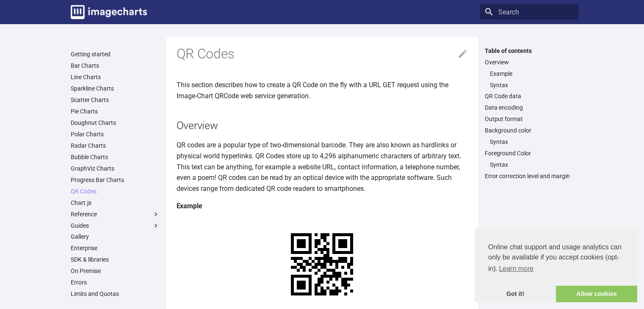 Image resolution: width=644 pixels, height=309 pixels. Describe the element at coordinates (115, 134) in the screenshot. I see `a: Polar Charts` at that location.